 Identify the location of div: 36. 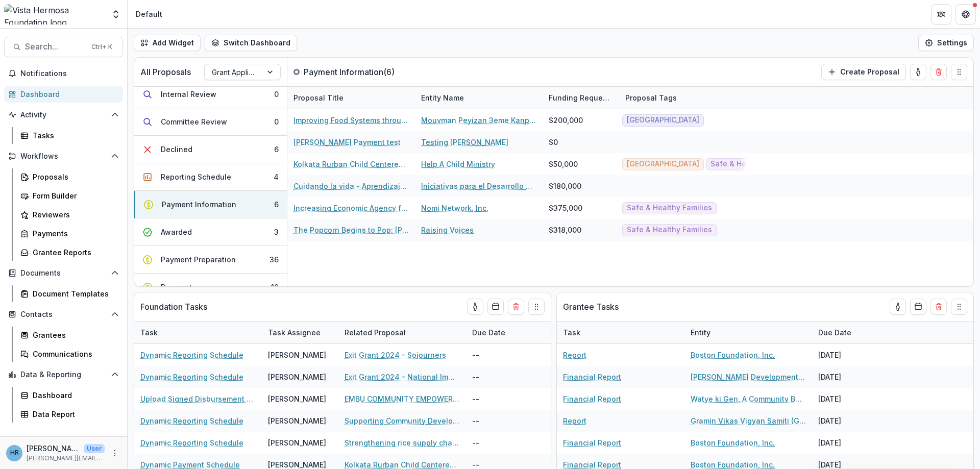
(274, 259).